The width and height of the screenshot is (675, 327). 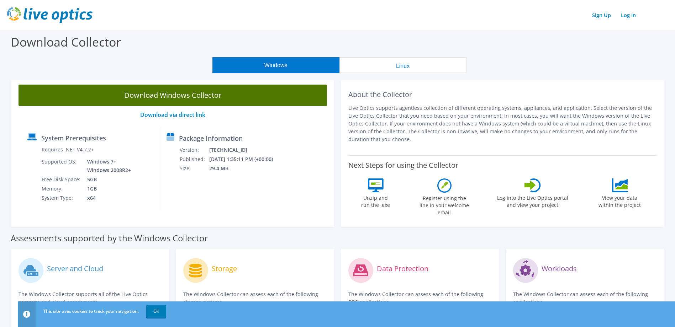 I want to click on label: Register using the line in your welcome email, so click(x=444, y=205).